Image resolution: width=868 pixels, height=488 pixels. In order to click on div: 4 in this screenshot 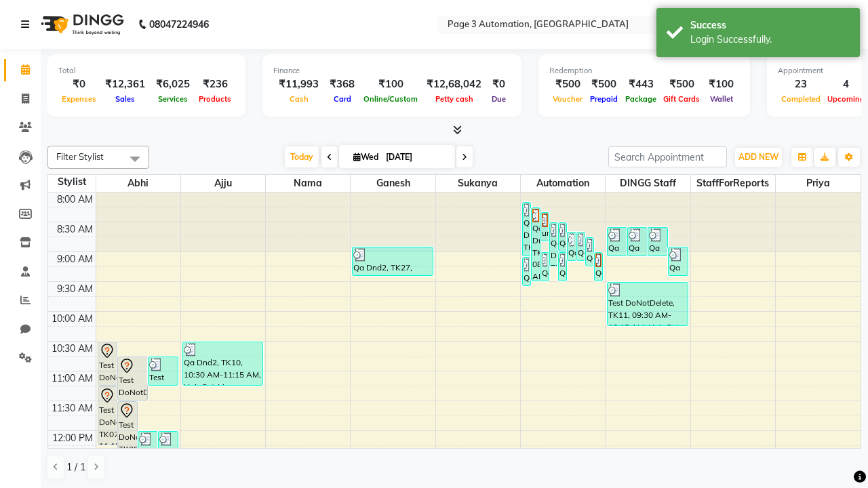, I will do `click(846, 84)`.